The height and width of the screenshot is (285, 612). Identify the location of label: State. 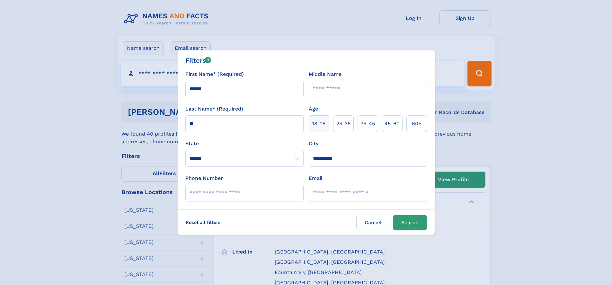
(245, 144).